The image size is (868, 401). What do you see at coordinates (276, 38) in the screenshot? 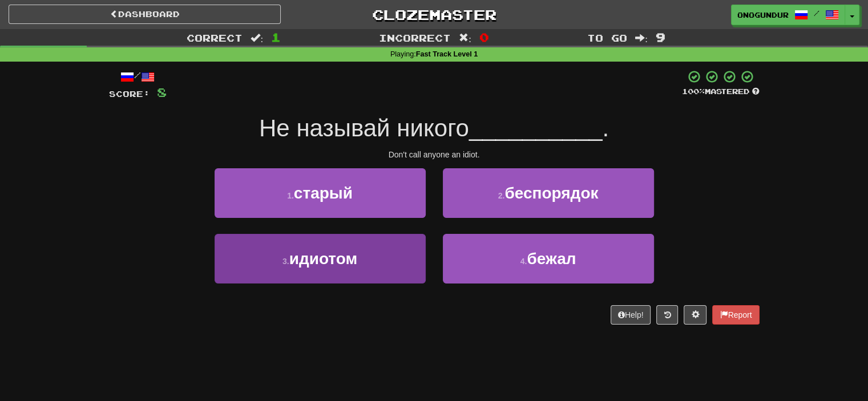
I see `span: 1` at bounding box center [276, 38].